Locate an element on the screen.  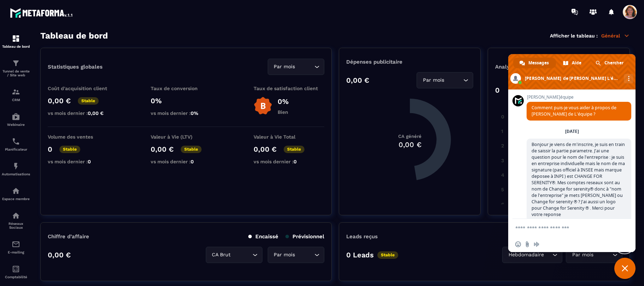
span: Envoyer un fichier is located at coordinates (528, 245).